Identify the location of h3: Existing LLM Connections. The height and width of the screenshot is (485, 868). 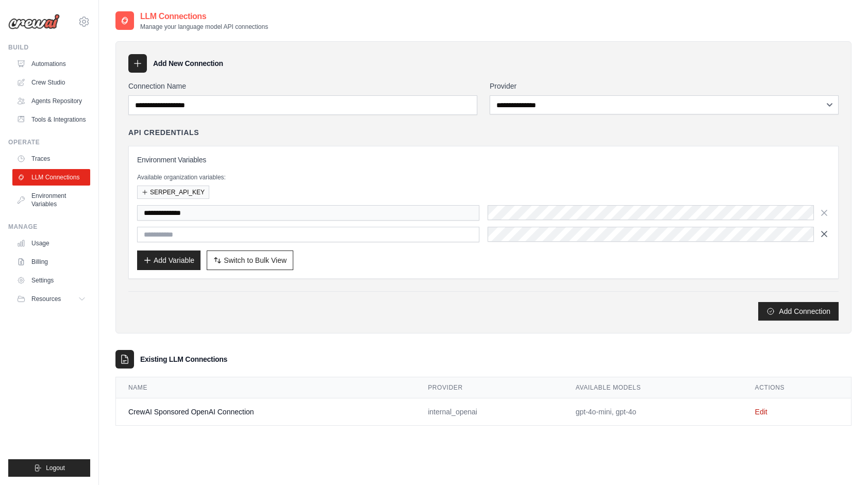
(184, 359).